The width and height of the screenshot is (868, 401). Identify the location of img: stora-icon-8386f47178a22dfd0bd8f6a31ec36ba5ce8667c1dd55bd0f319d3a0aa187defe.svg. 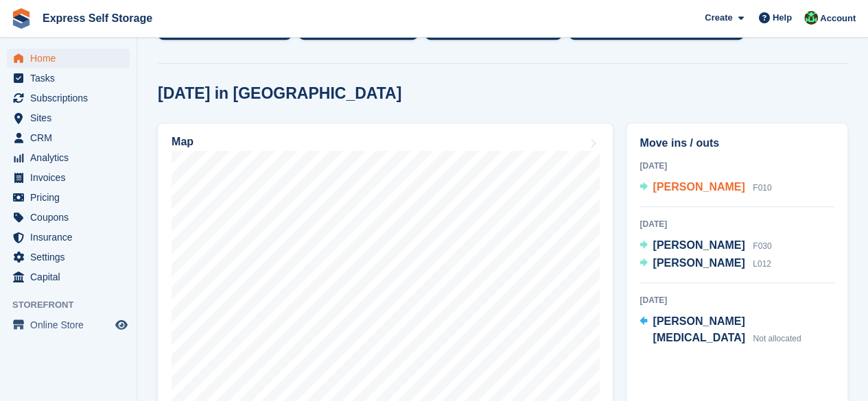
(21, 18).